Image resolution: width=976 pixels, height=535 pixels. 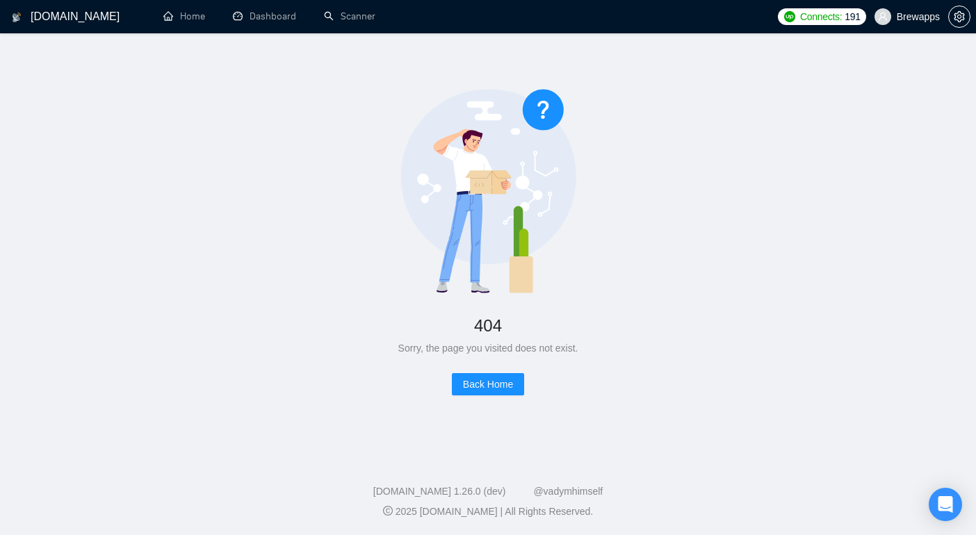 What do you see at coordinates (488, 384) in the screenshot?
I see `button: Back Home` at bounding box center [488, 384].